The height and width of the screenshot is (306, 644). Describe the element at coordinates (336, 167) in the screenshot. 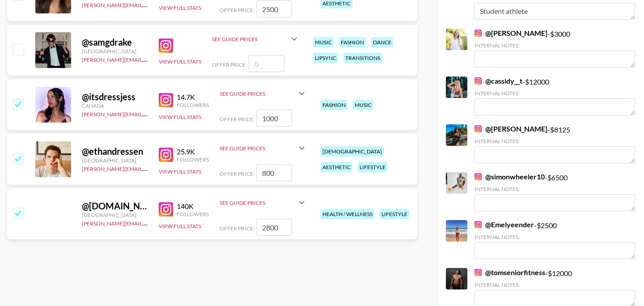

I see `div: aesthetic` at that location.